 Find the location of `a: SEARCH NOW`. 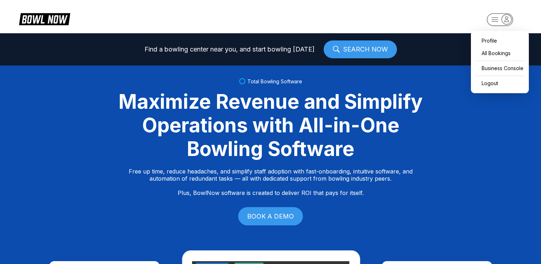

a: SEARCH NOW is located at coordinates (360, 49).